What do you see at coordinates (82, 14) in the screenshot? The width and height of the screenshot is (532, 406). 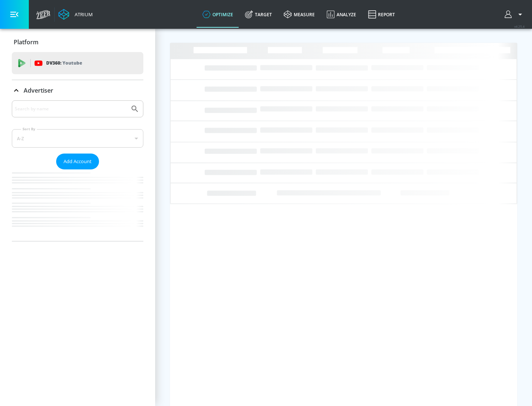 I see `div: Atrium` at bounding box center [82, 14].